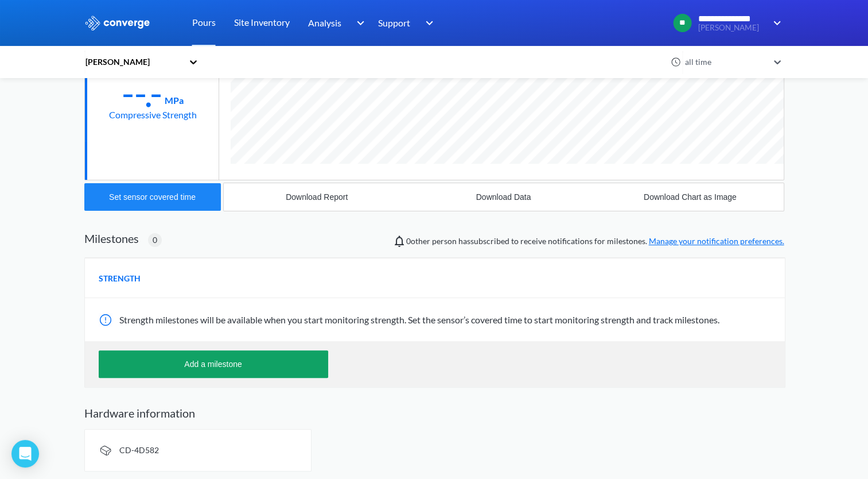  What do you see at coordinates (317, 197) in the screenshot?
I see `button: Download Report` at bounding box center [317, 197].